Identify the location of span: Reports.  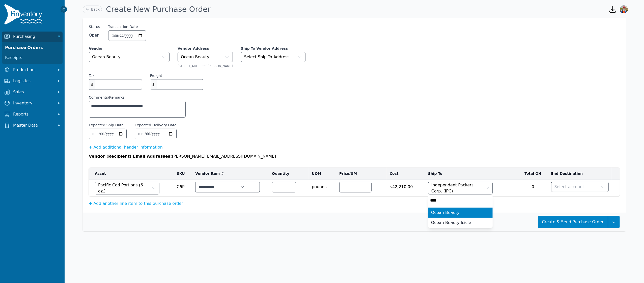
(33, 114).